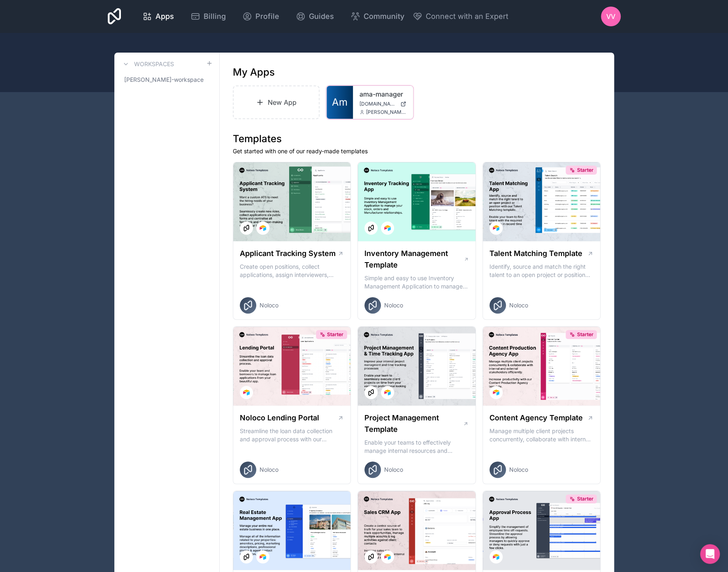 This screenshot has width=728, height=572. What do you see at coordinates (321, 17) in the screenshot?
I see `span: Guides` at bounding box center [321, 17].